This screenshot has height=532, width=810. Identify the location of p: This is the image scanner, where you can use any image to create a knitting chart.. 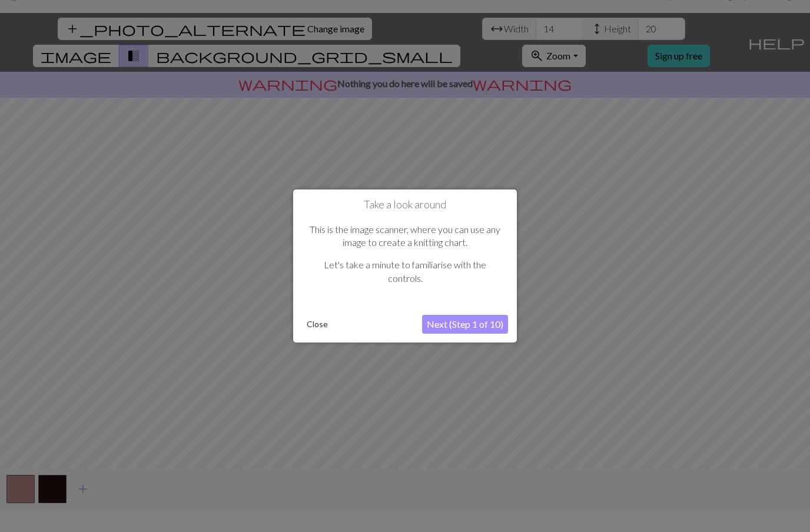
(405, 236).